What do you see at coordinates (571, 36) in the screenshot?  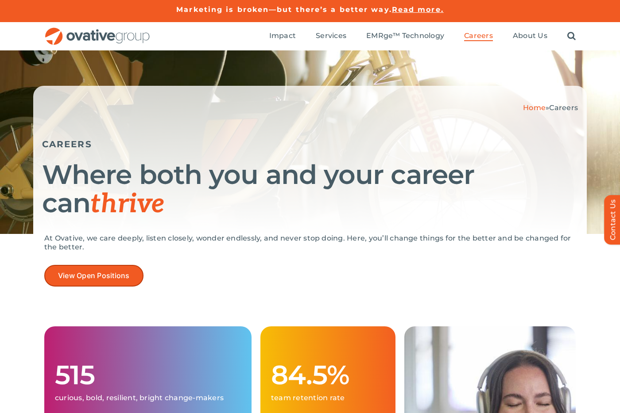 I see `a: Search` at bounding box center [571, 36].